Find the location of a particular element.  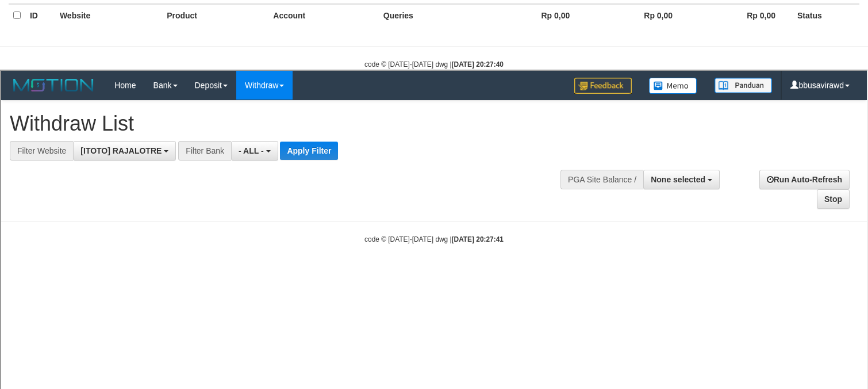

span: None selected is located at coordinates (677, 109).